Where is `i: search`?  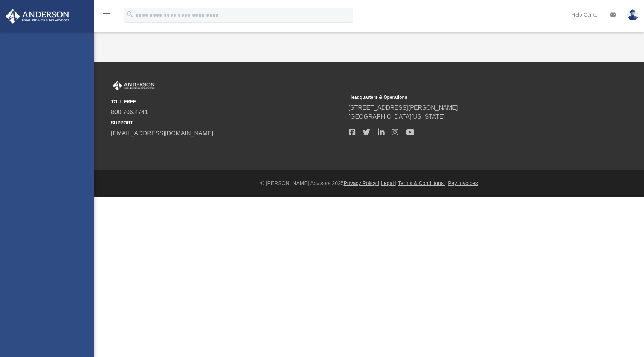
i: search is located at coordinates (130, 14).